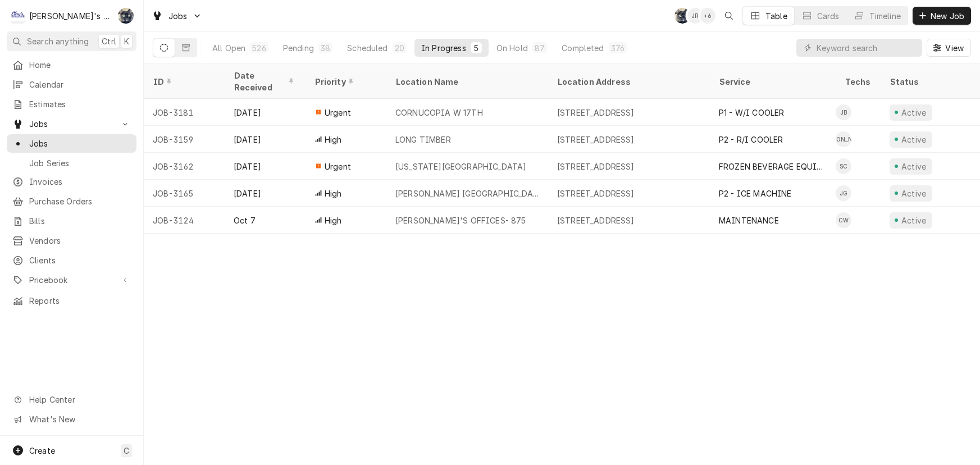  Describe the element at coordinates (71, 201) in the screenshot. I see `a: Purchase Orders` at that location.